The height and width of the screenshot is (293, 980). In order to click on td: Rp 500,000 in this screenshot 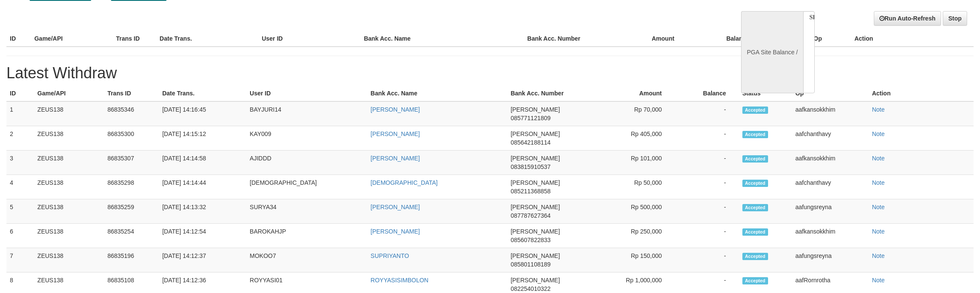, I will do `click(636, 211)`.